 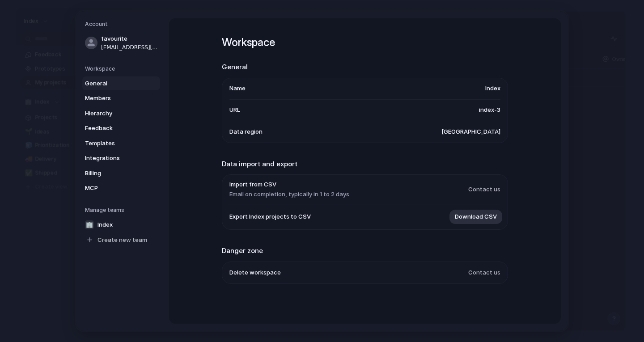 I want to click on h2: General, so click(x=365, y=67).